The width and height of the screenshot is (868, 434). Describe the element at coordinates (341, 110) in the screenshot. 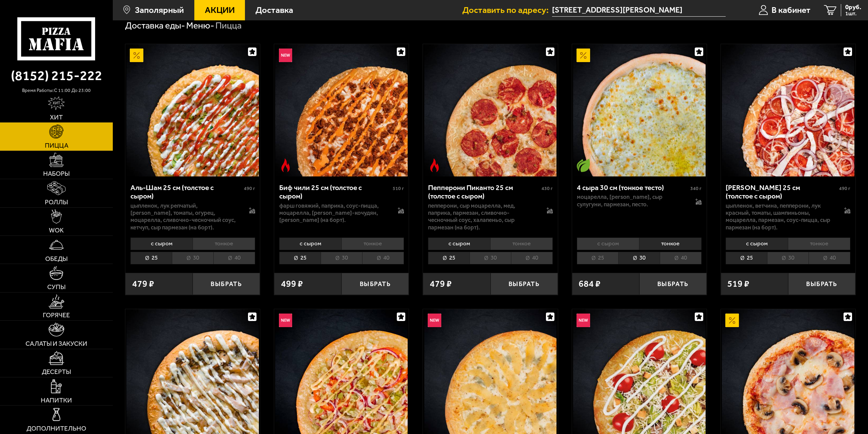

I see `a: НовинкаОстрое блюдоБиф чили 25 см (толстое с сыром)` at that location.